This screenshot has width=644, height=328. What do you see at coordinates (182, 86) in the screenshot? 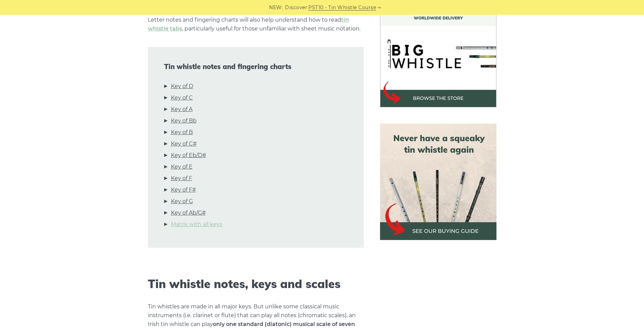
I see `a: Key of D` at bounding box center [182, 86].